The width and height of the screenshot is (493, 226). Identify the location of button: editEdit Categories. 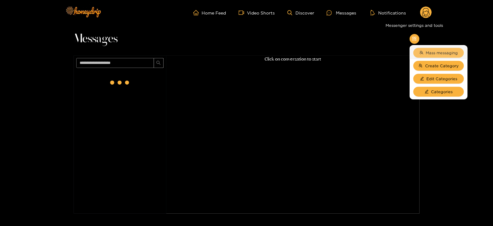
(438, 79).